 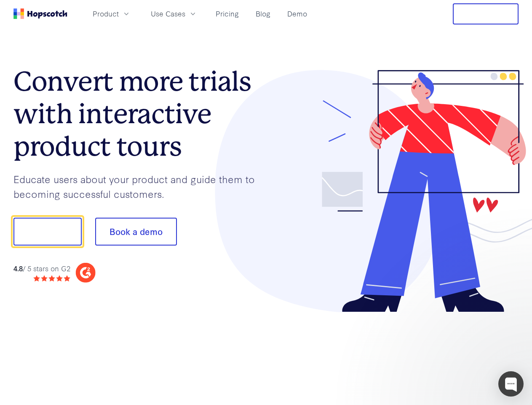 I want to click on a: Pricing, so click(x=227, y=13).